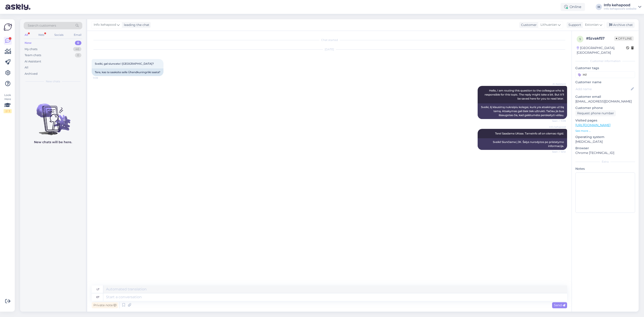 The width and height of the screenshot is (644, 317). Describe the element at coordinates (620, 9) in the screenshot. I see `div: Info kehapood's website` at that location.